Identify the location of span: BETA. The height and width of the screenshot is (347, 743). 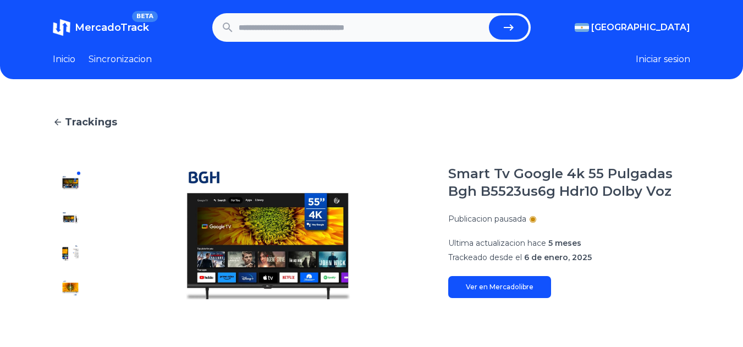
(145, 17).